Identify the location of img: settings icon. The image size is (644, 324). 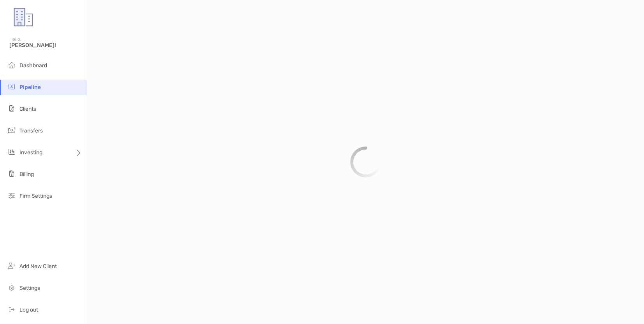
(11, 287).